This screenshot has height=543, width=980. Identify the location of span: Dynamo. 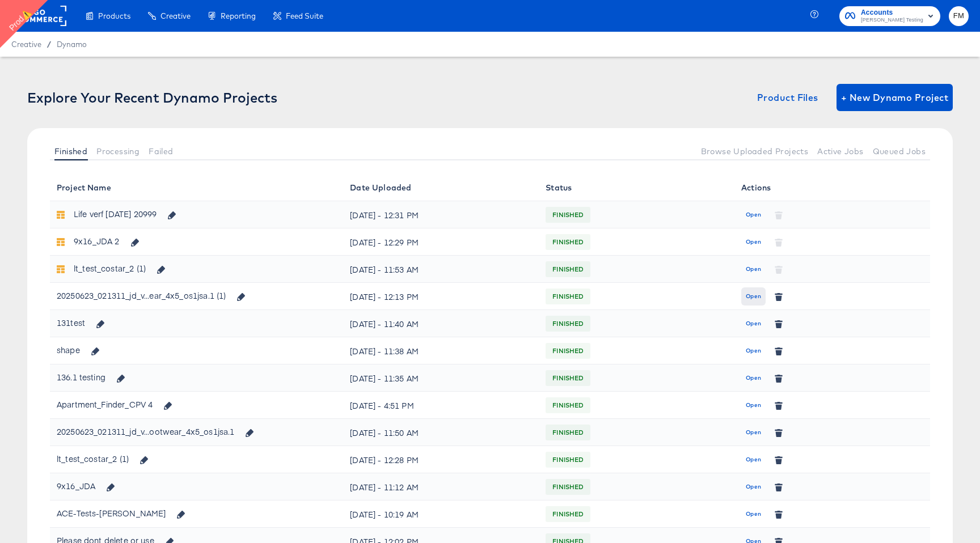
(72, 44).